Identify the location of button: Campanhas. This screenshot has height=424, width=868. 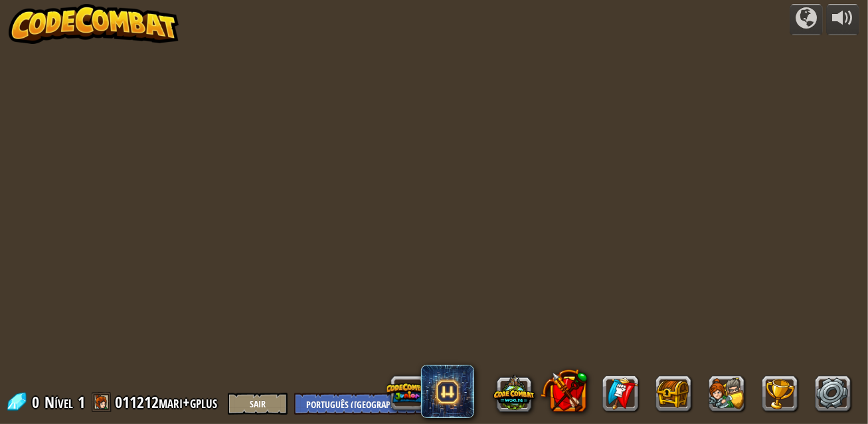
(806, 19).